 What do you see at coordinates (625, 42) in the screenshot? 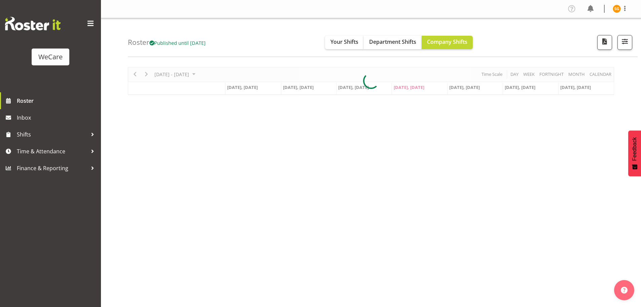
I see `button: Filter Shifts` at bounding box center [625, 42].